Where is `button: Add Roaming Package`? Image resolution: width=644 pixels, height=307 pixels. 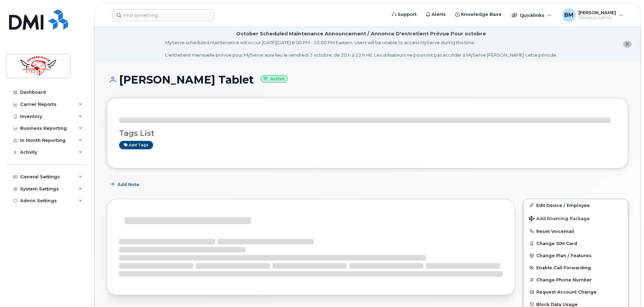 button: Add Roaming Package is located at coordinates (576, 218).